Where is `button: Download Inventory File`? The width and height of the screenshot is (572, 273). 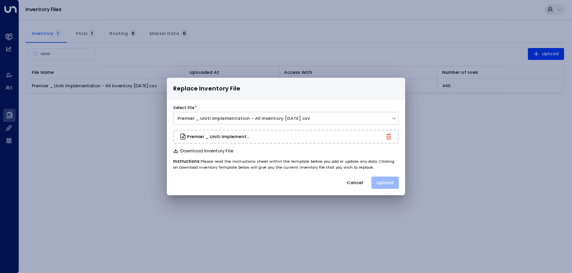
button: Download Inventory File is located at coordinates (203, 151).